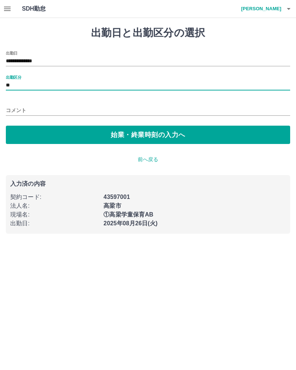  What do you see at coordinates (14, 77) in the screenshot?
I see `label: 出勤区分` at bounding box center [14, 77].